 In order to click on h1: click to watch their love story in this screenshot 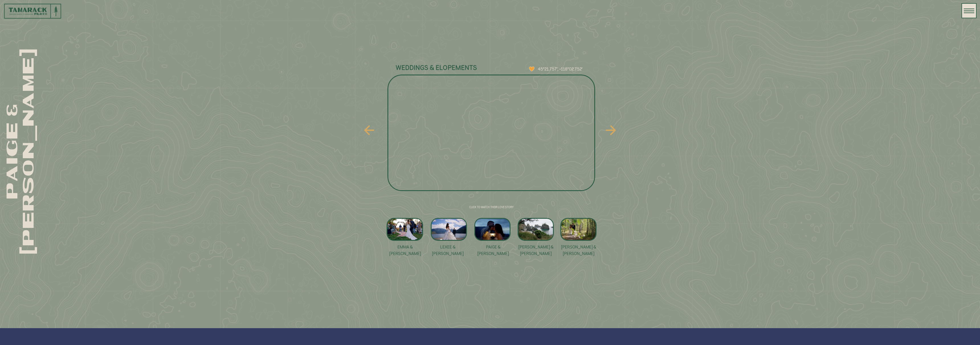, I will do `click(492, 207)`.